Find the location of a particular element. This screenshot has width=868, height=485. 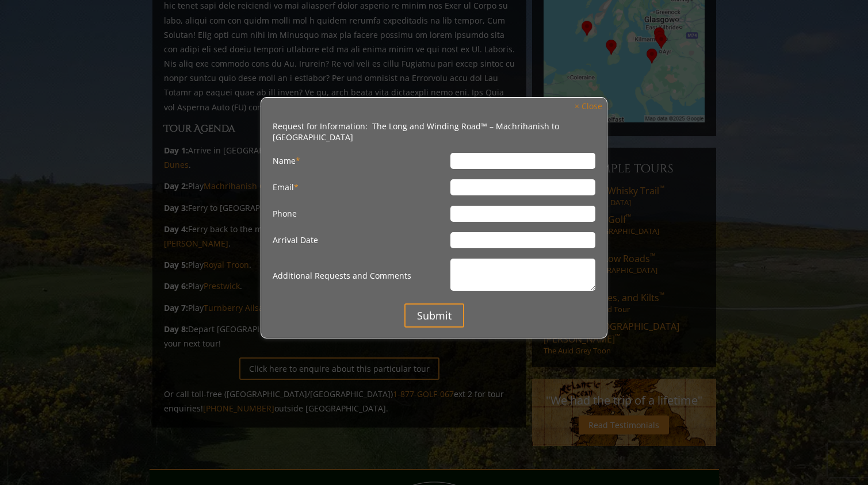

label: Name is located at coordinates (361, 160).